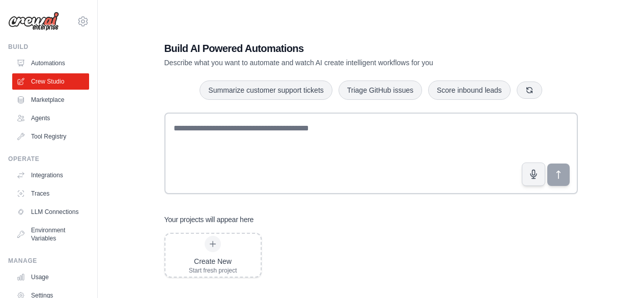 This screenshot has height=298, width=644. Describe the element at coordinates (50, 100) in the screenshot. I see `a: Marketplace` at that location.